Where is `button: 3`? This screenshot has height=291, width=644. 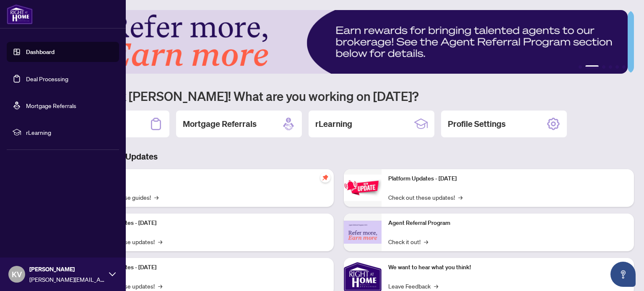
button: 3 is located at coordinates (604, 67).